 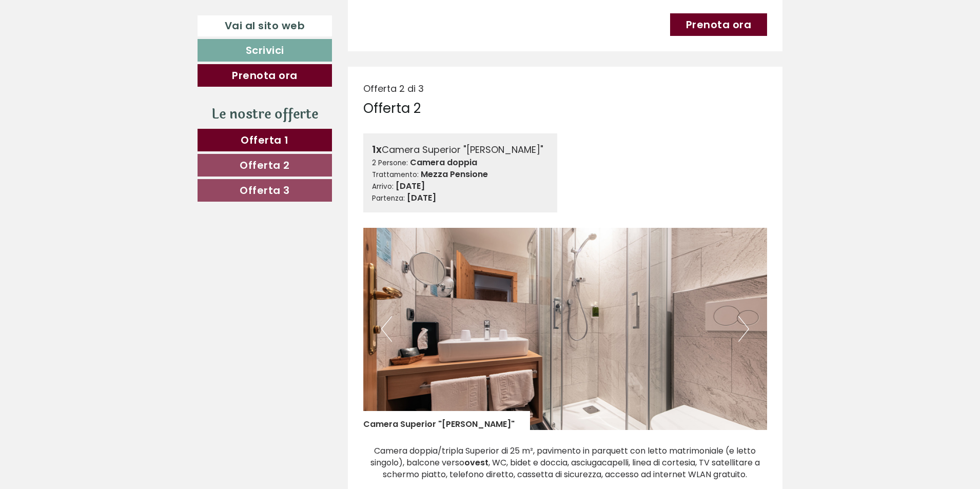 I want to click on small: Arrivo:, so click(x=383, y=186).